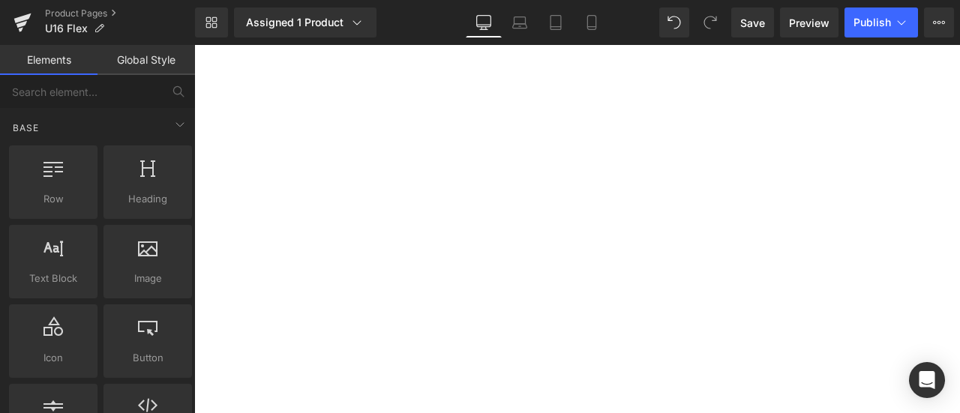  Describe the element at coordinates (592, 22) in the screenshot. I see `a: Mobile` at that location.